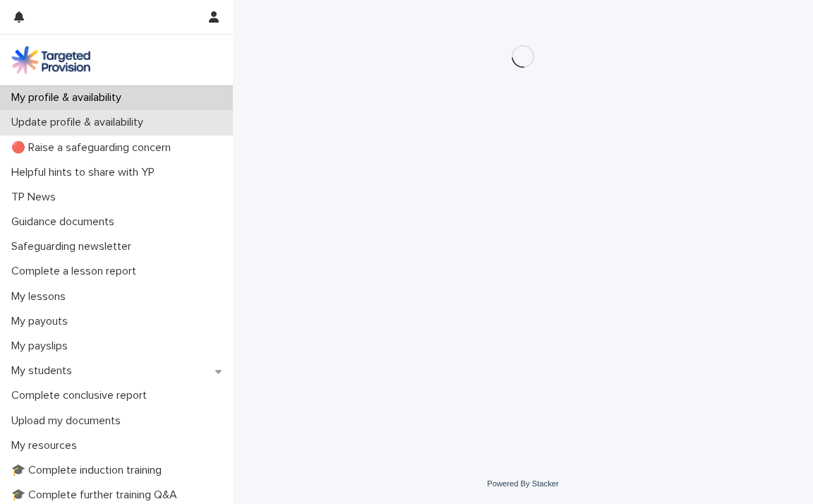 This screenshot has width=813, height=504. What do you see at coordinates (69, 420) in the screenshot?
I see `p: Upload my documents` at bounding box center [69, 420].